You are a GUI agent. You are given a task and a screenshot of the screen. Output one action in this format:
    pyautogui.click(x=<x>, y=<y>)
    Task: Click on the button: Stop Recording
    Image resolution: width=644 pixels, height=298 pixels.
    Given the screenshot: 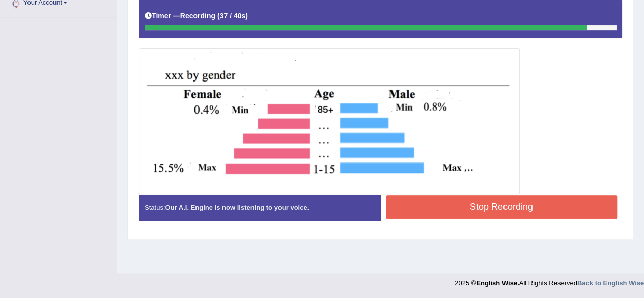 What is the action you would take?
    pyautogui.click(x=501, y=207)
    